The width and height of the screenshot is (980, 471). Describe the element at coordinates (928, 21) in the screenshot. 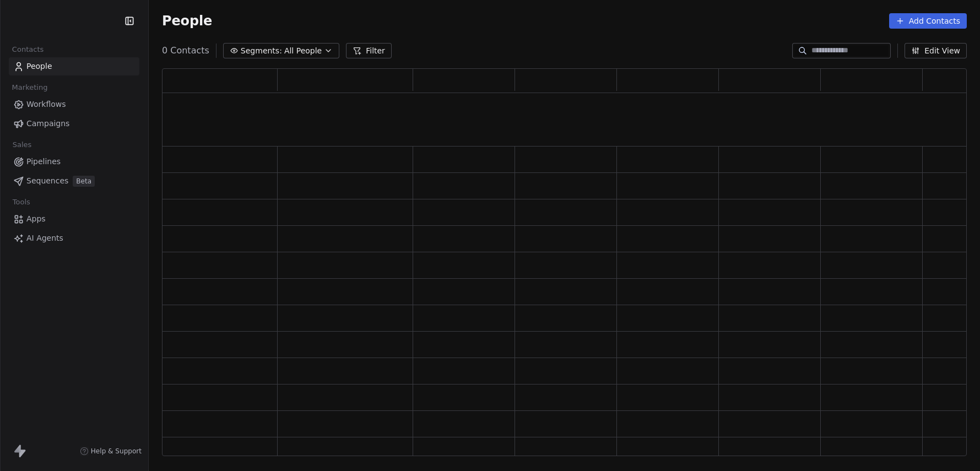

I see `button: Add Contacts` at that location.